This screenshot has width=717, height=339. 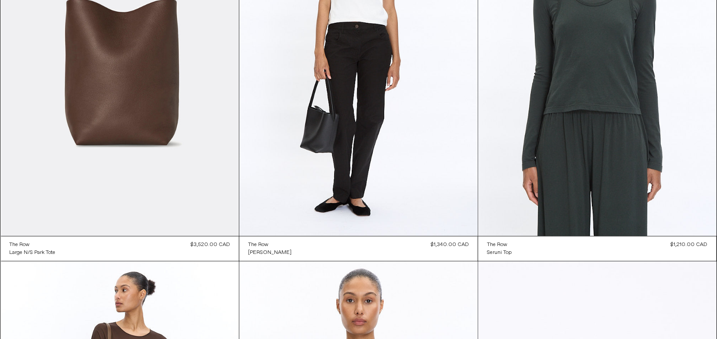 I want to click on a: Seruni Top, so click(x=499, y=253).